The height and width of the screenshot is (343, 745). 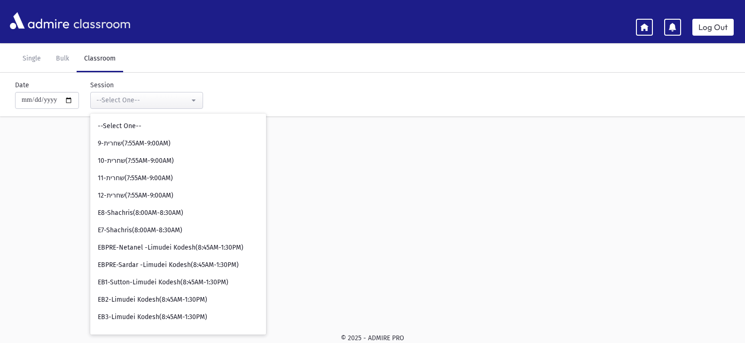 What do you see at coordinates (152, 300) in the screenshot?
I see `span: EB2-Limudei Kodesh(8:45AM-1:30PM)` at bounding box center [152, 300].